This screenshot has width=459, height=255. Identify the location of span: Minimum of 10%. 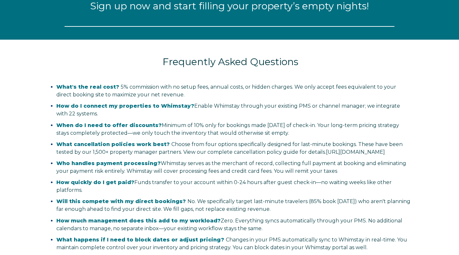
(183, 125).